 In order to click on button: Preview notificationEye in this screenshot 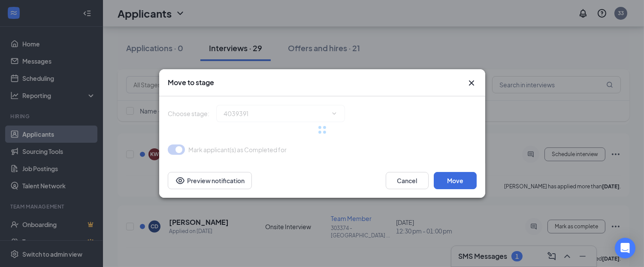, I will do `click(210, 180)`.